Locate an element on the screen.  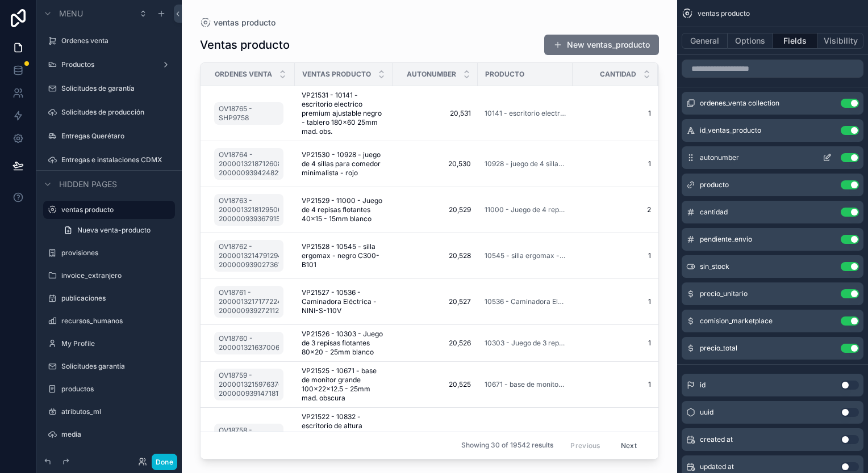
label: ventas producto is located at coordinates (115, 210).